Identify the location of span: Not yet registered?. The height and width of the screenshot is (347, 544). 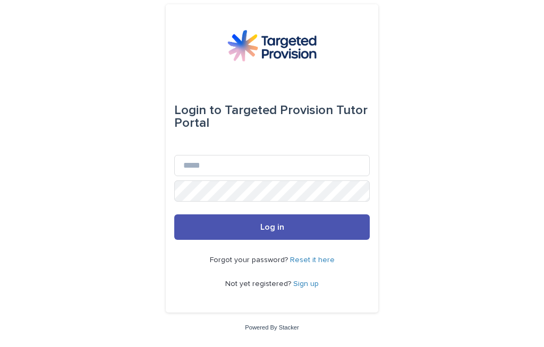
(259, 284).